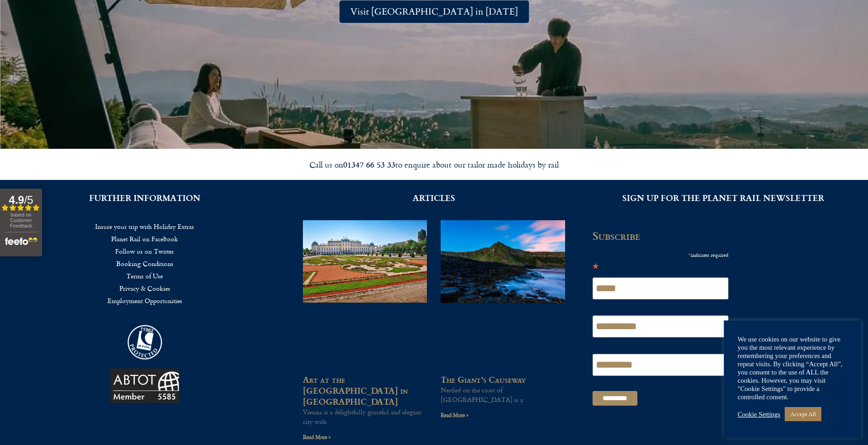 The height and width of the screenshot is (445, 868). Describe the element at coordinates (759, 414) in the screenshot. I see `a: Cookie Settings` at that location.